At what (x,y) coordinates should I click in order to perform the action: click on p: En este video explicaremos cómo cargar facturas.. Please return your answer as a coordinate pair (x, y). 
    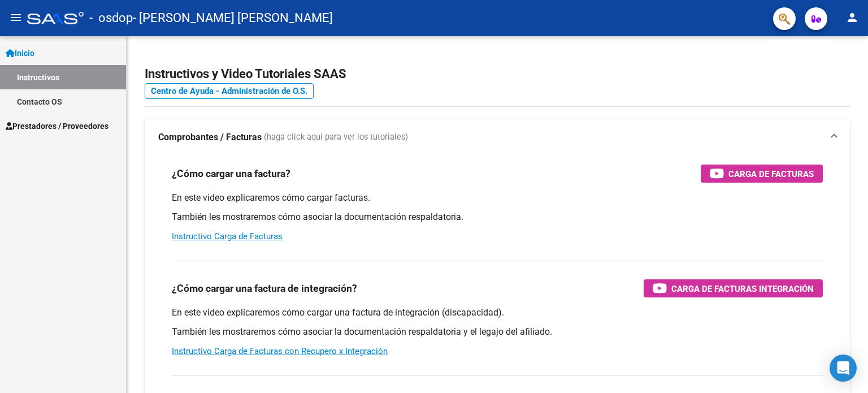
    Looking at the image, I should click on (498, 198).